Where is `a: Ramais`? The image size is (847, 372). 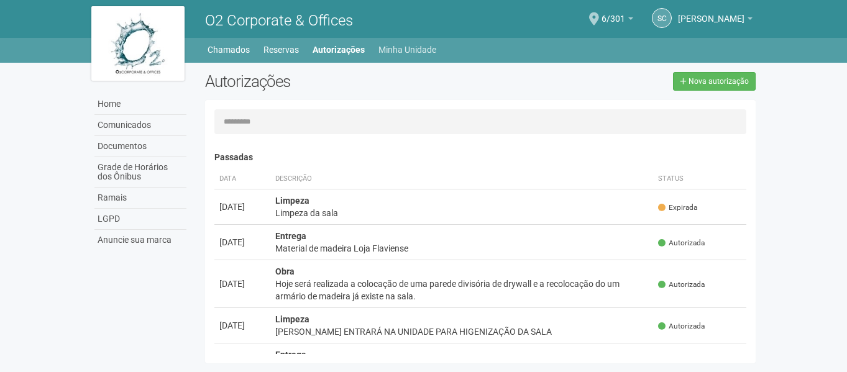
a: Ramais is located at coordinates (140, 198).